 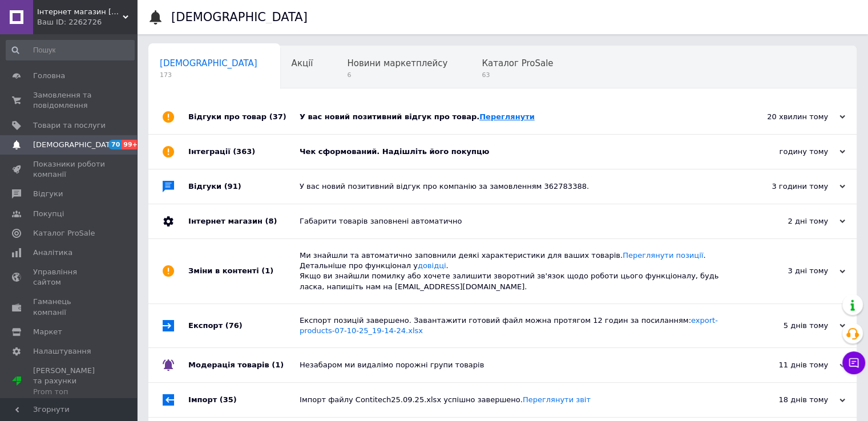 What do you see at coordinates (244, 326) in the screenshot?
I see `div: Експорт` at bounding box center [244, 326].